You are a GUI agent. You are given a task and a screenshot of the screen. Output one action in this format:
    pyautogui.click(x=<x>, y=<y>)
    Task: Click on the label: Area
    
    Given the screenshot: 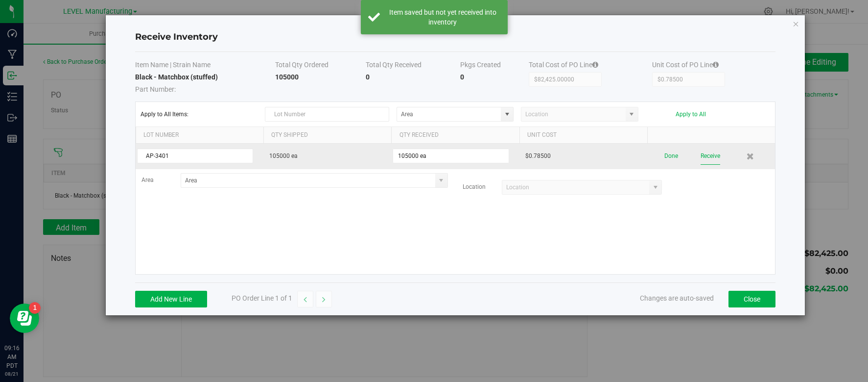 What is the action you would take?
    pyautogui.click(x=161, y=180)
    